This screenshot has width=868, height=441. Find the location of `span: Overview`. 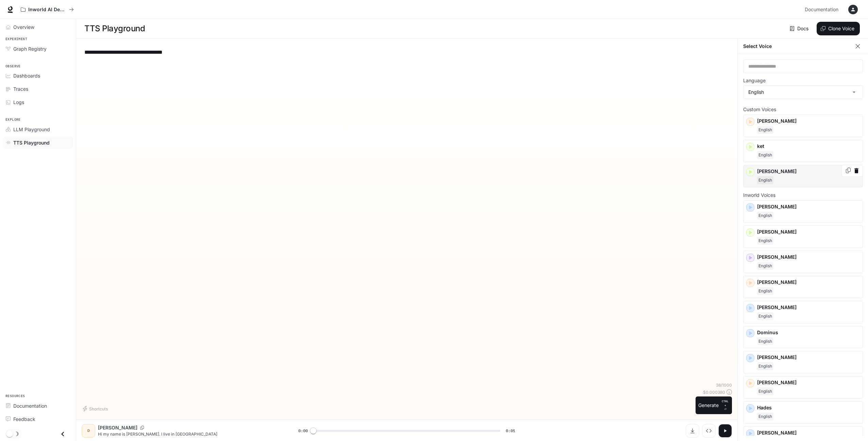

span: Overview is located at coordinates (23, 27).